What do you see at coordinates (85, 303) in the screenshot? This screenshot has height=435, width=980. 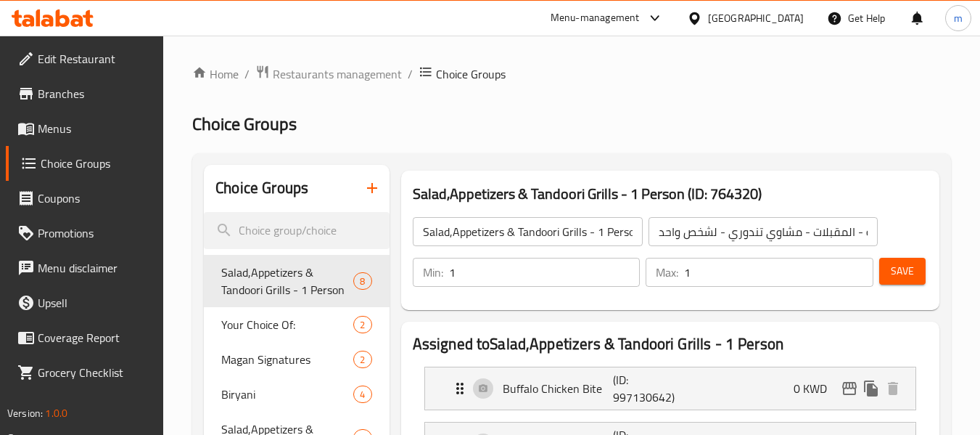 I see `a: Upsell` at bounding box center [85, 303].